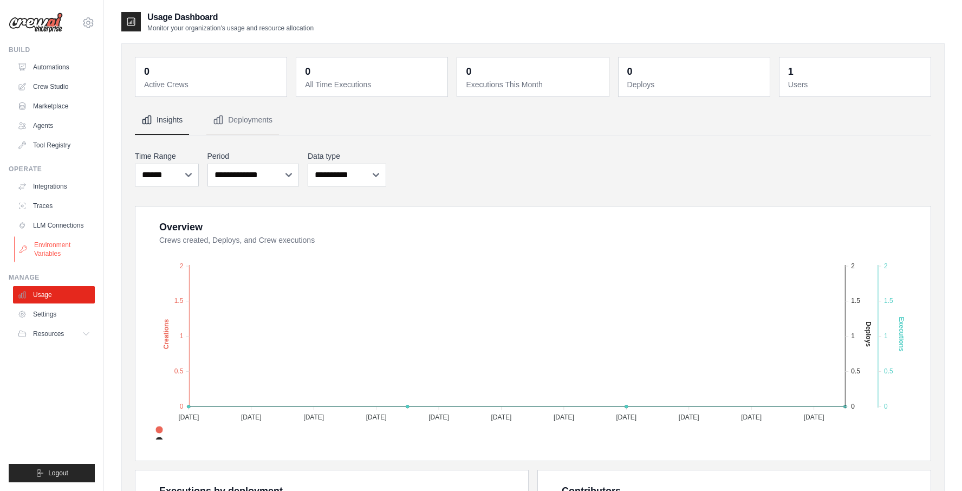  Describe the element at coordinates (533, 120) in the screenshot. I see `nav: Tabs` at that location.